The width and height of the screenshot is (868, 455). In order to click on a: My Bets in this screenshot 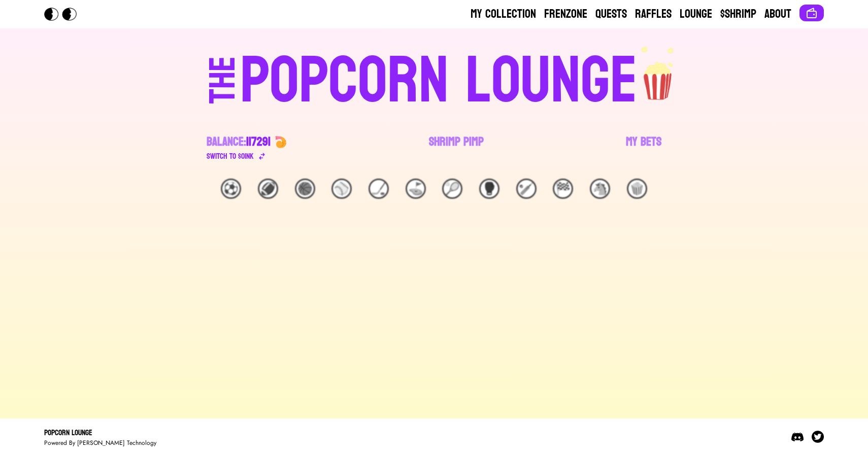, I will do `click(644, 148)`.